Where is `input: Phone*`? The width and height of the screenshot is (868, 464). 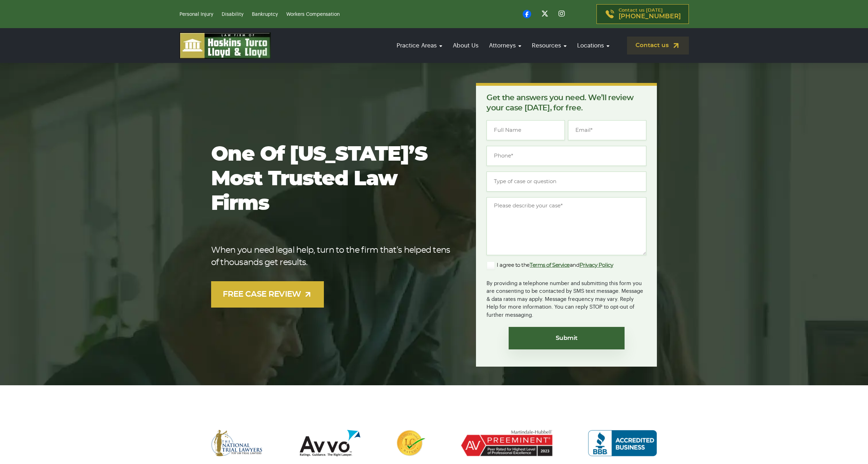
input: Phone* is located at coordinates (566, 155).